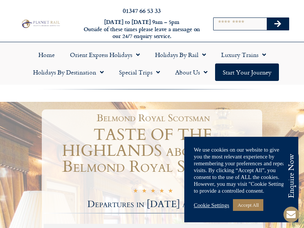 Image resolution: width=304 pixels, height=228 pixels. Describe the element at coordinates (152, 64) in the screenshot. I see `nav: Menu` at that location.